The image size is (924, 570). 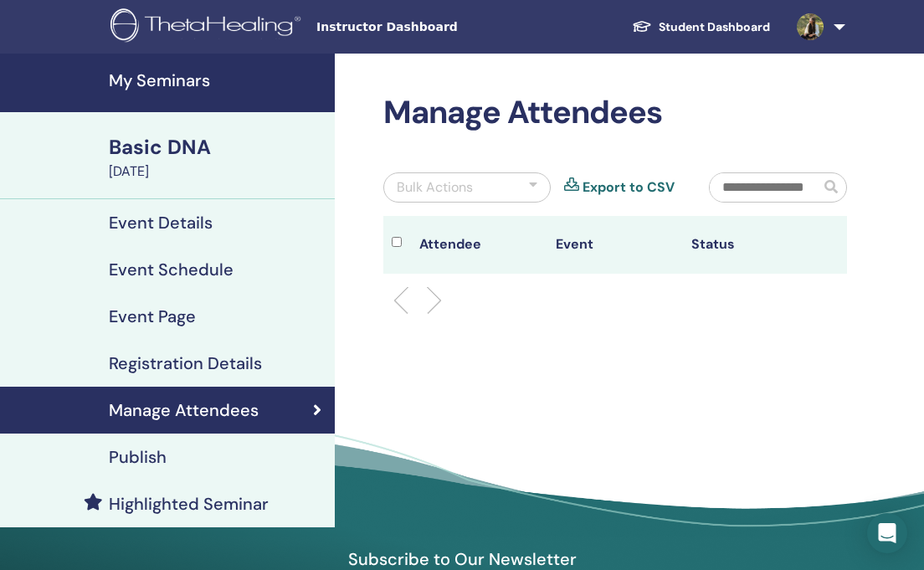 What do you see at coordinates (435, 187) in the screenshot?
I see `div: Bulk Actions` at bounding box center [435, 187].